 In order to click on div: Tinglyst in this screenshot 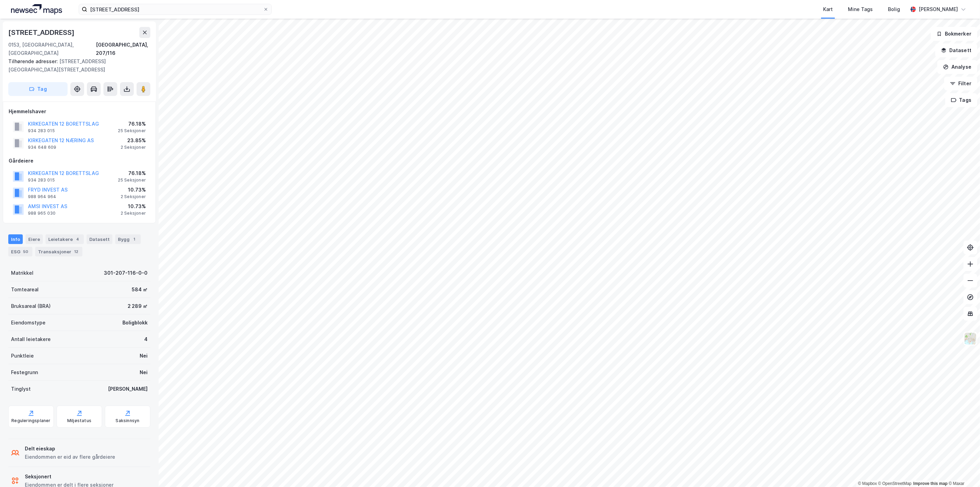, I will do `click(20, 389)`.